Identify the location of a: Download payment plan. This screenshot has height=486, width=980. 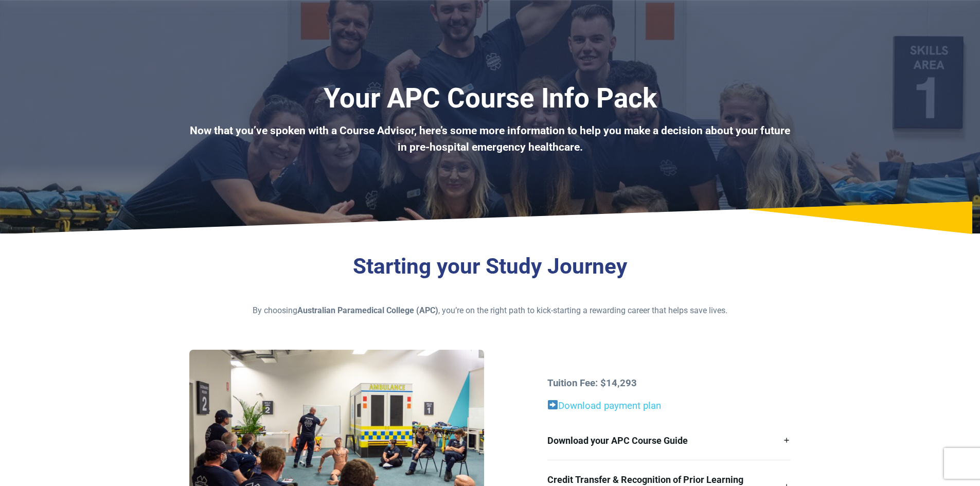
(610, 406).